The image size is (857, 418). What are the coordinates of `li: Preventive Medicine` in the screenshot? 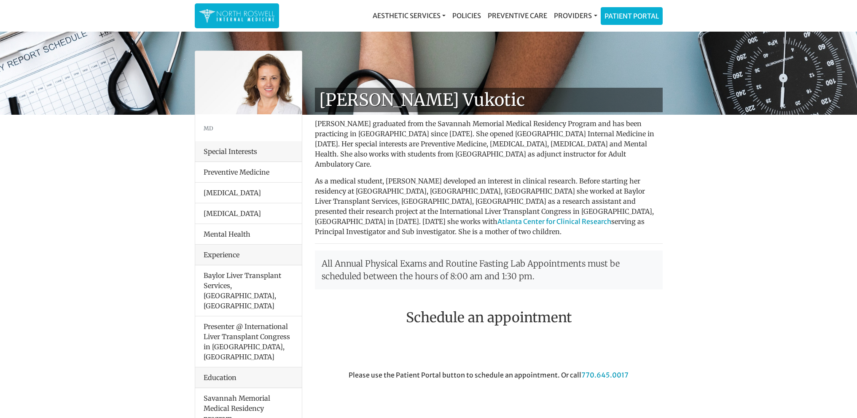 It's located at (248, 172).